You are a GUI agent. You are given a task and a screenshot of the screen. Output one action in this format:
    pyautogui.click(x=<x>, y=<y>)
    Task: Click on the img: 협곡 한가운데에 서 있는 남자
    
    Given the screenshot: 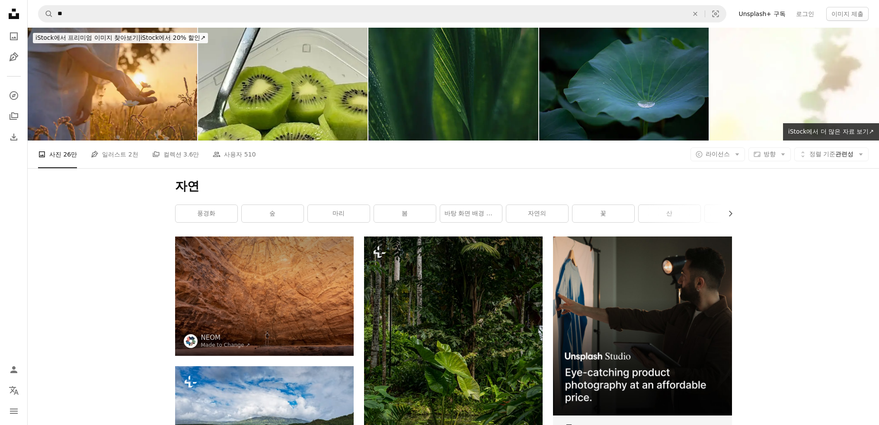 What is the action you would take?
    pyautogui.click(x=264, y=296)
    